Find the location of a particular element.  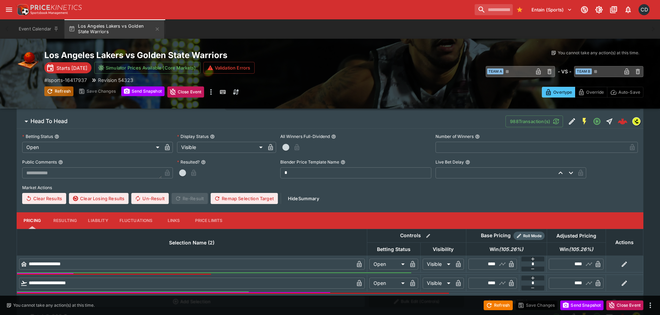

div: Start From is located at coordinates (592, 92).